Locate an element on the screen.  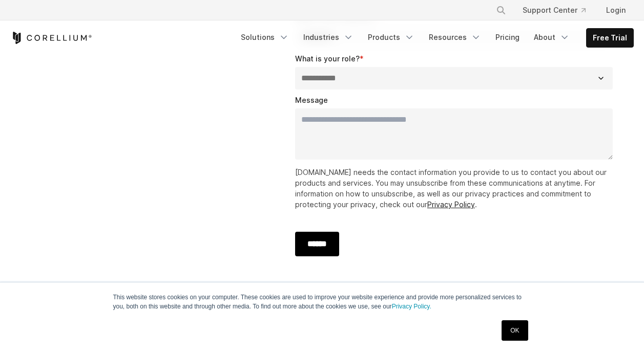
a: Pricing is located at coordinates (507, 38).